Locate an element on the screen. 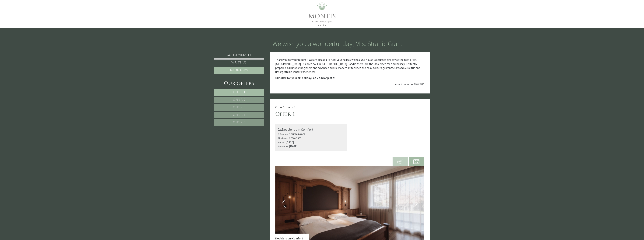 Image resolution: width=644 pixels, height=240 pixels. b: 1x is located at coordinates (280, 129).